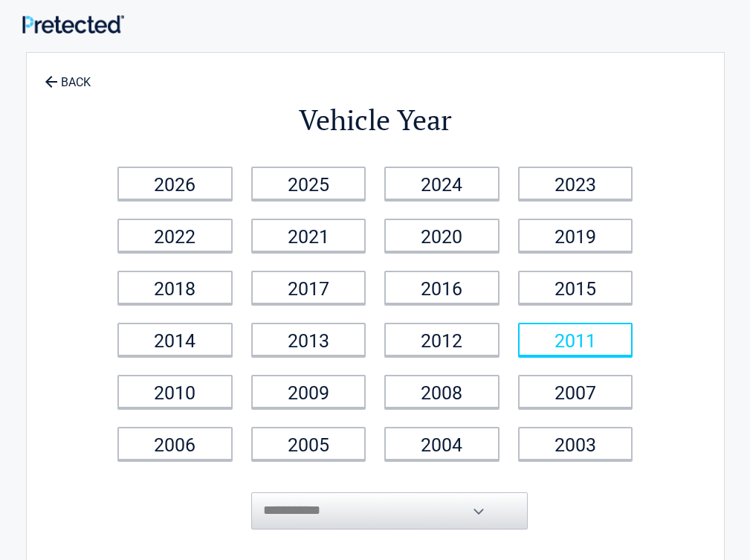 The image size is (750, 560). What do you see at coordinates (442, 287) in the screenshot?
I see `a: 2016` at bounding box center [442, 287].